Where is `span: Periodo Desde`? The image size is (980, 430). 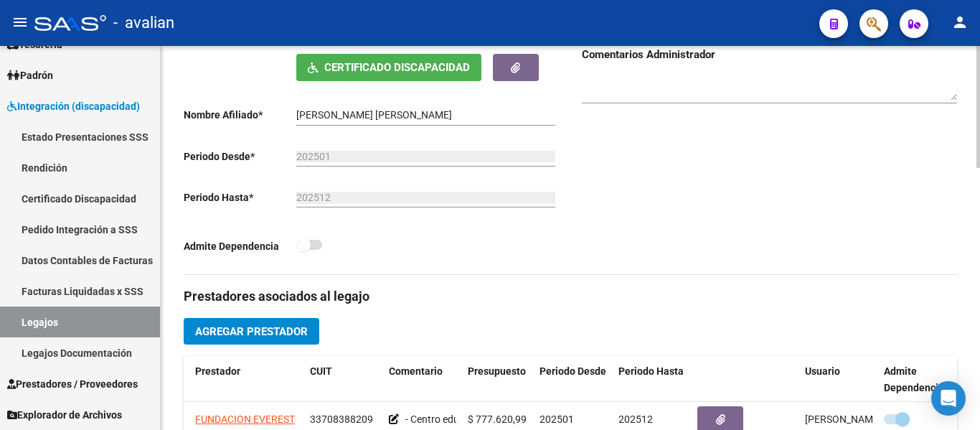
span: Periodo Desde is located at coordinates (572, 372).